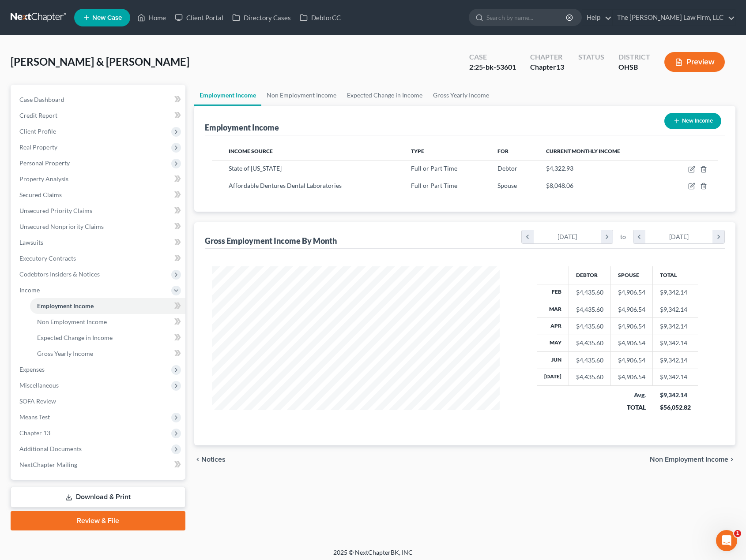 The width and height of the screenshot is (746, 560). Describe the element at coordinates (72, 321) in the screenshot. I see `span: Non Employment Income` at that location.